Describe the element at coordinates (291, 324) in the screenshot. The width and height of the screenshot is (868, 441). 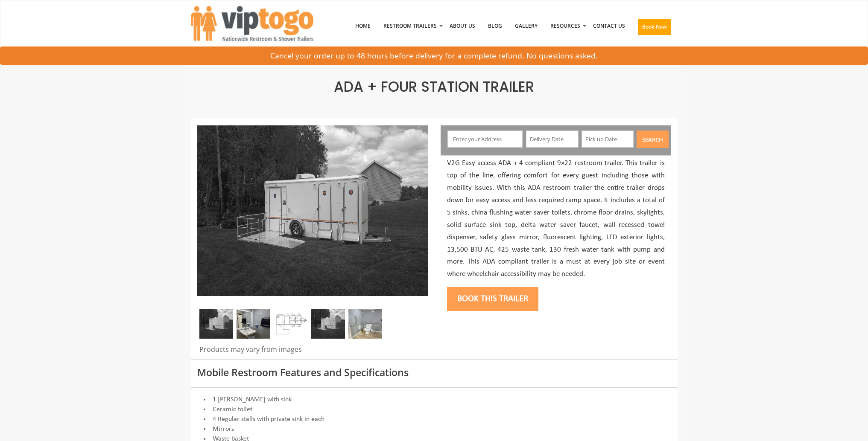
I see `img: Floor plan of ADA plus 4 trailer` at that location.